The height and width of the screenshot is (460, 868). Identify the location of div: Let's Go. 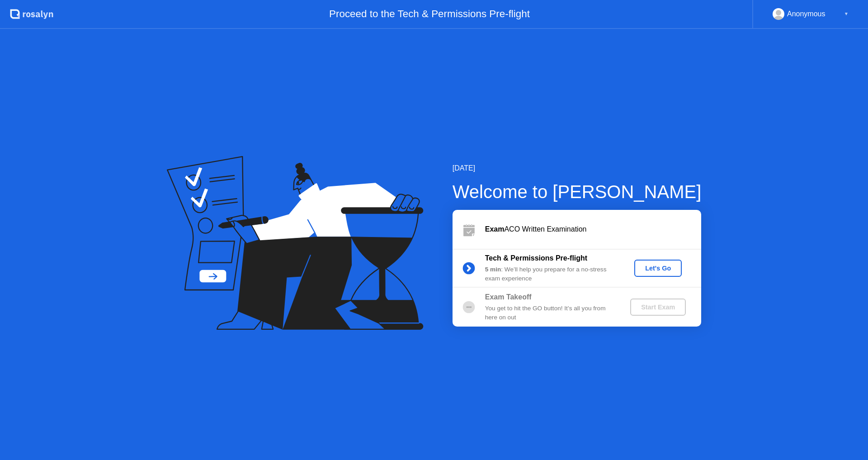
(658, 269).